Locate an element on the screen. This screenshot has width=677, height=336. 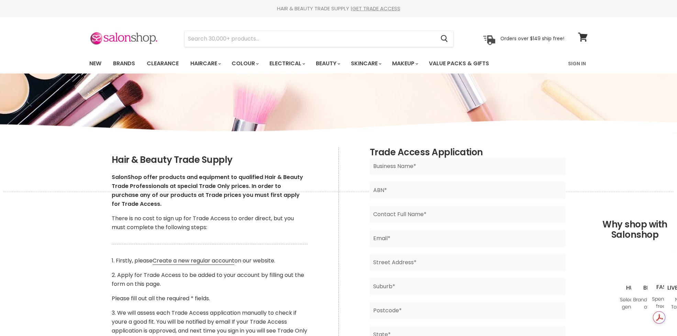
p: Orders over $149 ship free! is located at coordinates (532, 38).